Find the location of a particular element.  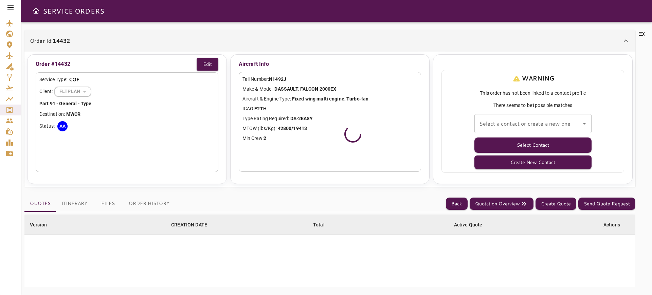

button: Send Quote Request is located at coordinates (607, 204).